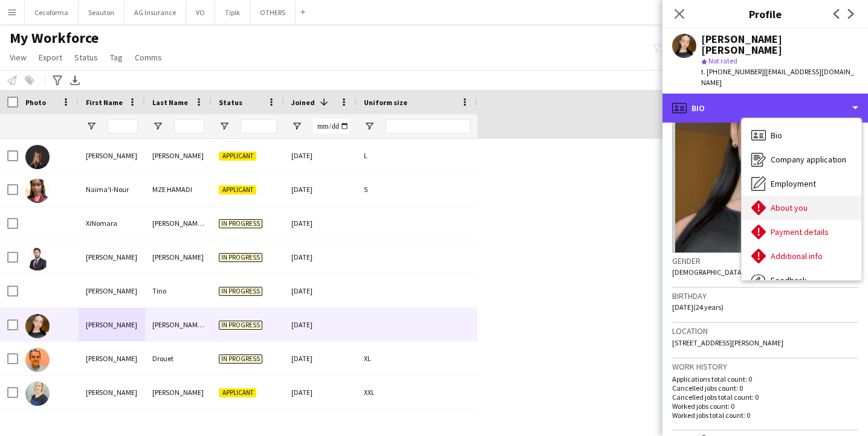 The image size is (868, 436). What do you see at coordinates (37, 360) in the screenshot?
I see `img: Georges Drouet` at bounding box center [37, 360].